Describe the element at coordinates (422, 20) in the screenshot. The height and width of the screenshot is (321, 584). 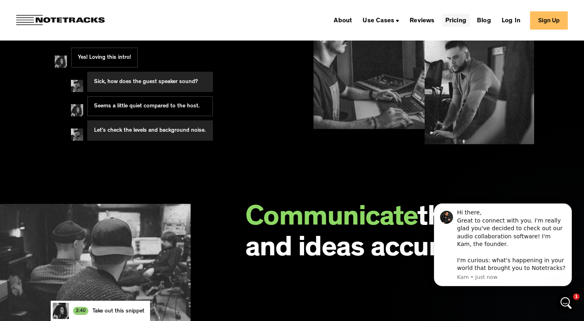
I see `a: Reviews` at that location.